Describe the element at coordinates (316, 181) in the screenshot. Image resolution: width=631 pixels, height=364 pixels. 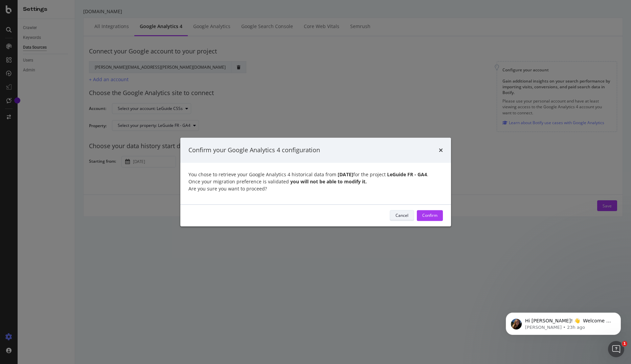
I see `div: You chose to retrieve your Google Analytics 4 historical data from for the project . Once your mi...` at that location.